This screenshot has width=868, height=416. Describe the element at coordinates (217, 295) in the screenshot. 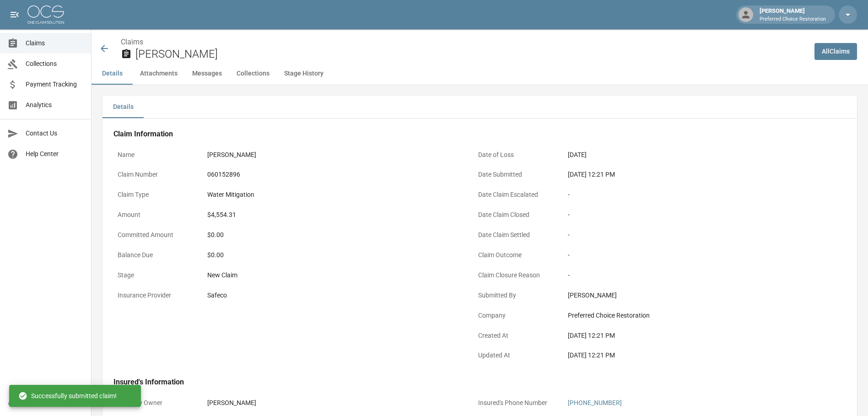

I see `div: Safeco` at that location.